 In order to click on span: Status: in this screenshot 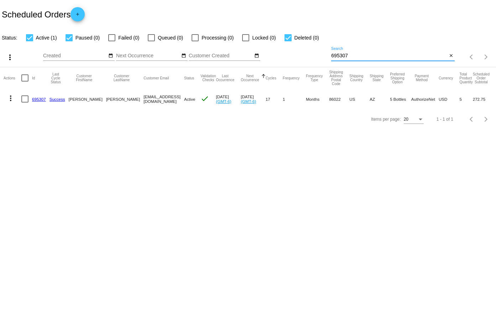, I will do `click(10, 38)`.